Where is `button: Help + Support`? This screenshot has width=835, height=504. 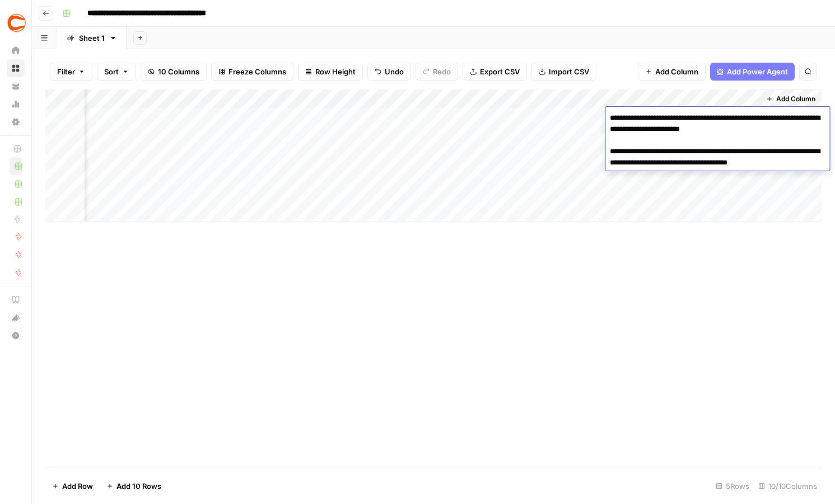
button: Help + Support is located at coordinates (16, 335).